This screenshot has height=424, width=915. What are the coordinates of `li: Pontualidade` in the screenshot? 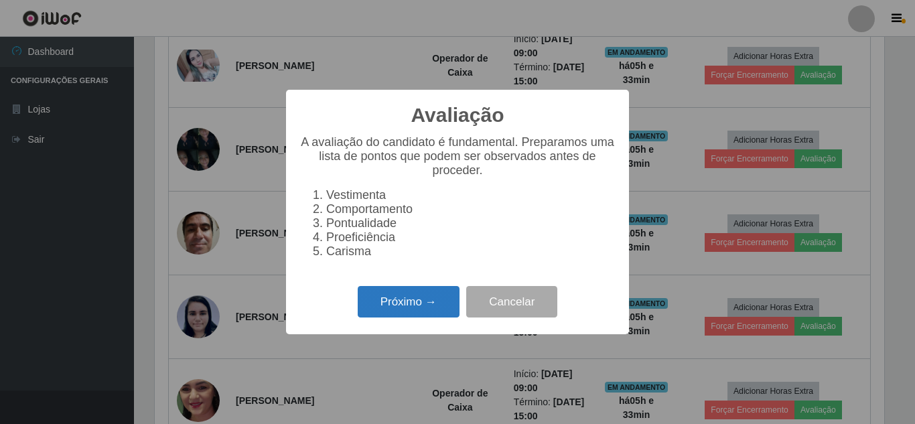 It's located at (471, 223).